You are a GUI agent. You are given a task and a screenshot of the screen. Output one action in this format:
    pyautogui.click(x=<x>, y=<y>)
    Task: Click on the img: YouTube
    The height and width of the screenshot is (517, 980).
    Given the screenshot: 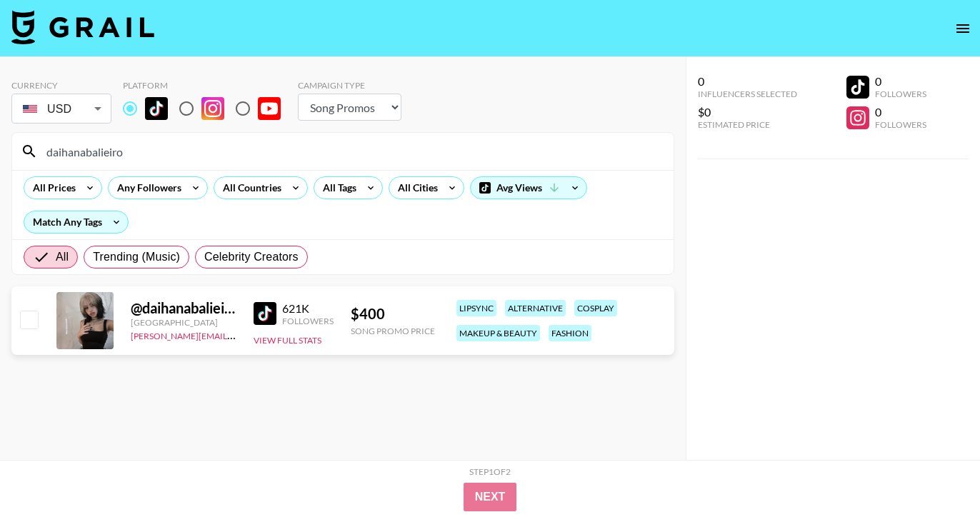 What is the action you would take?
    pyautogui.click(x=269, y=109)
    